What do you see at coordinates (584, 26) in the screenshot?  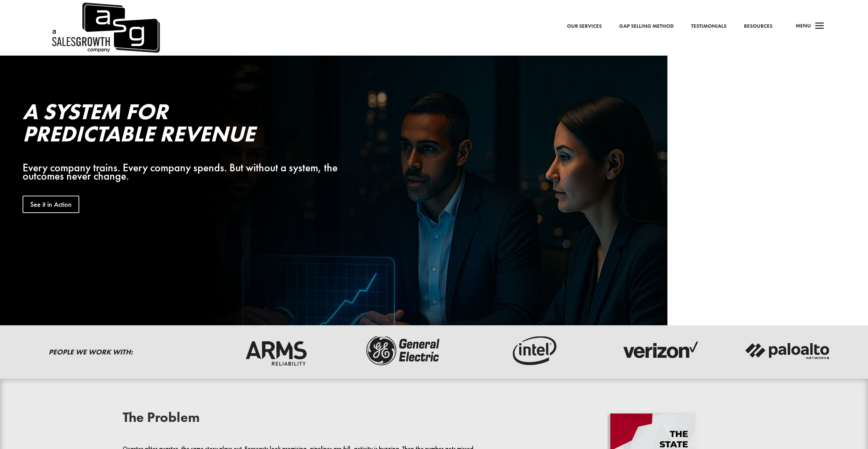 I see `a: Our Services` at bounding box center [584, 26].